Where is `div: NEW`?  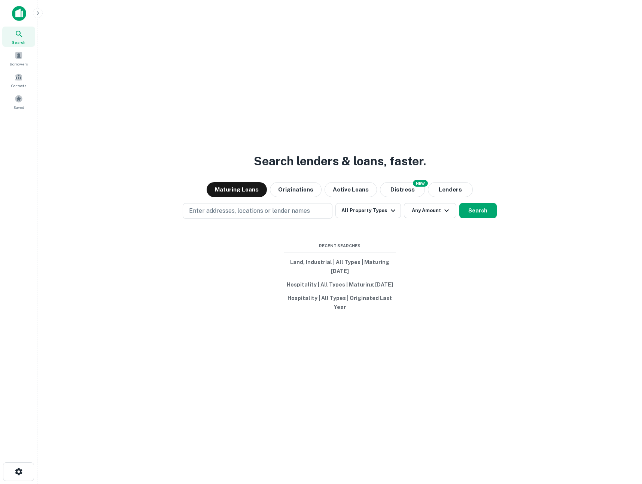 div: NEW is located at coordinates (420, 183).